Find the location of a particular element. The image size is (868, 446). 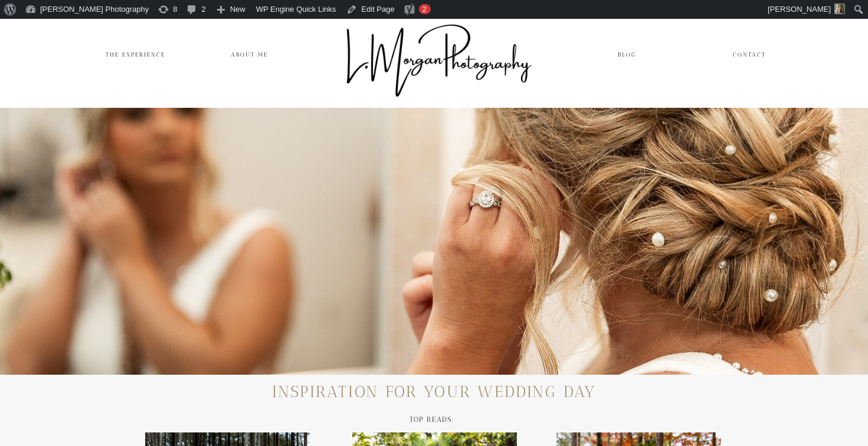

nav: The Experience is located at coordinates (137, 55).